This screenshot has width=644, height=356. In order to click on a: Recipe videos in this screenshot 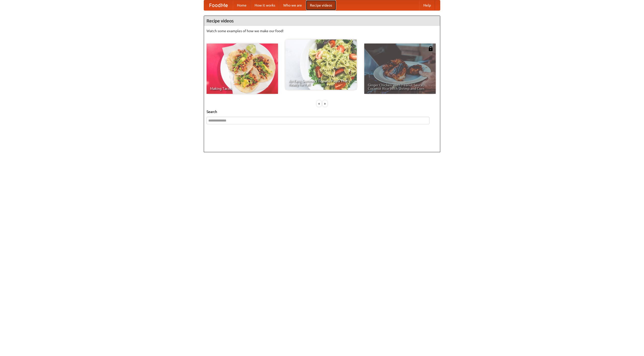, I will do `click(321, 5)`.